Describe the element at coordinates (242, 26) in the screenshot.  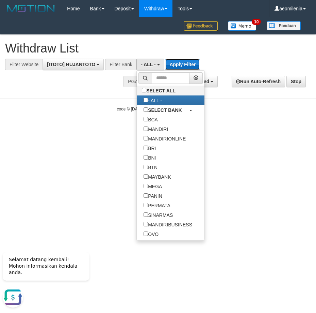
I see `img: Button%20Memo.svg` at that location.